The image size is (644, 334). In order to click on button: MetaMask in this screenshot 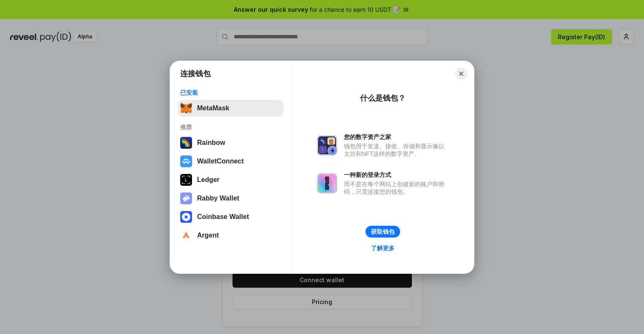, I will do `click(231, 108)`.